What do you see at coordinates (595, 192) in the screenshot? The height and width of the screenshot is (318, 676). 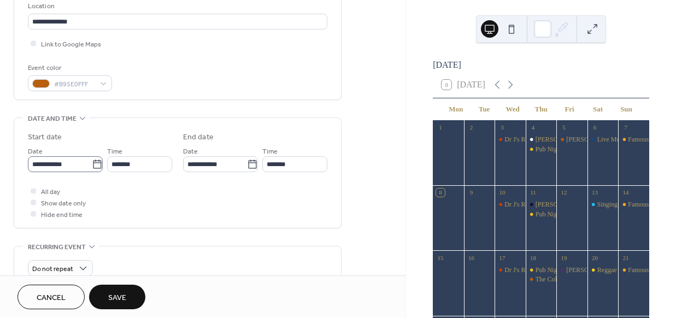 I see `div: 13` at bounding box center [595, 192].